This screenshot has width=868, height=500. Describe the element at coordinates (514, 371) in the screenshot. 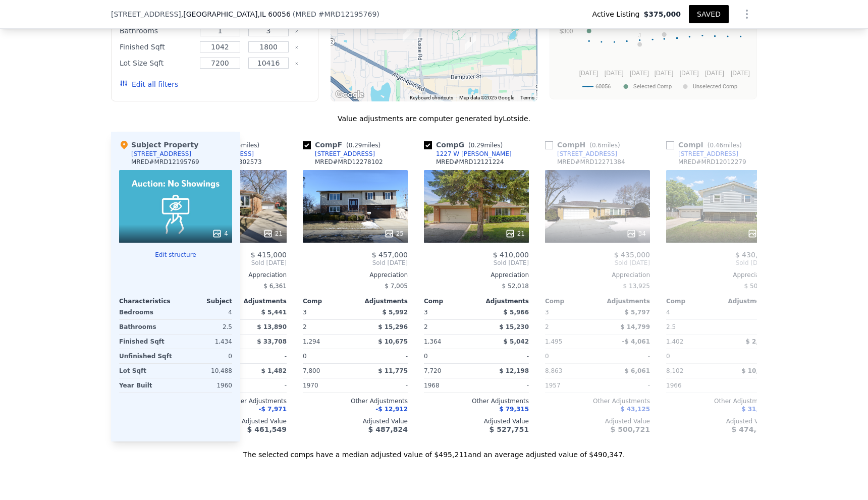

I see `span: $ 12,198` at that location.